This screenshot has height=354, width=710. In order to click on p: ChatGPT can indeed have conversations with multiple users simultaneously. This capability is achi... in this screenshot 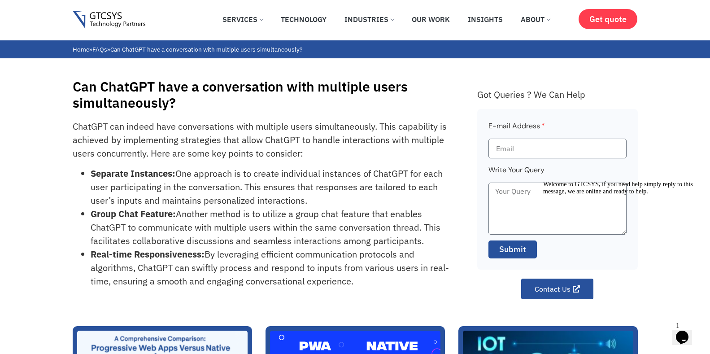, I will do `click(265, 140)`.